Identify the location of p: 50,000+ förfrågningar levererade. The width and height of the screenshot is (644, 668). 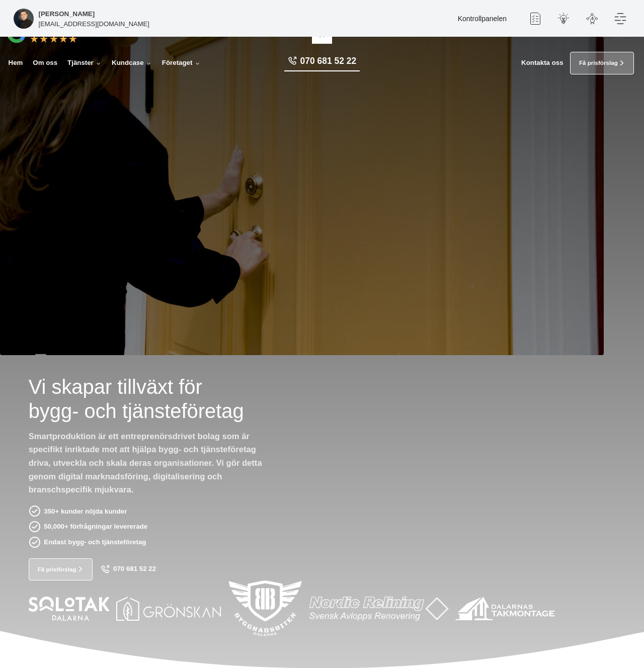
(96, 526).